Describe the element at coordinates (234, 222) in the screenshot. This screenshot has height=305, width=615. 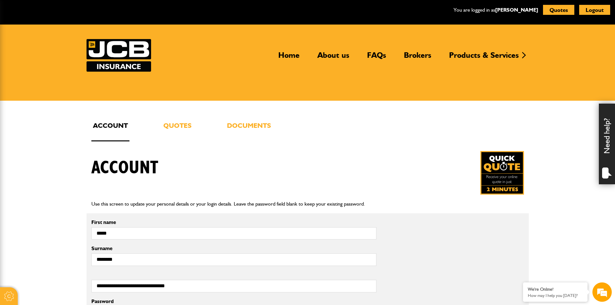
I see `label: First name` at that location.